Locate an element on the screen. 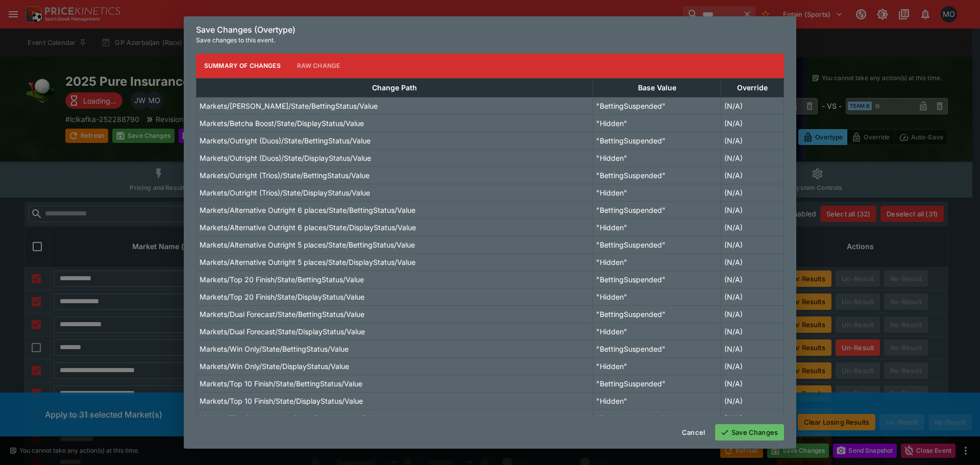 The width and height of the screenshot is (980, 465). button: Cancel is located at coordinates (694, 432).